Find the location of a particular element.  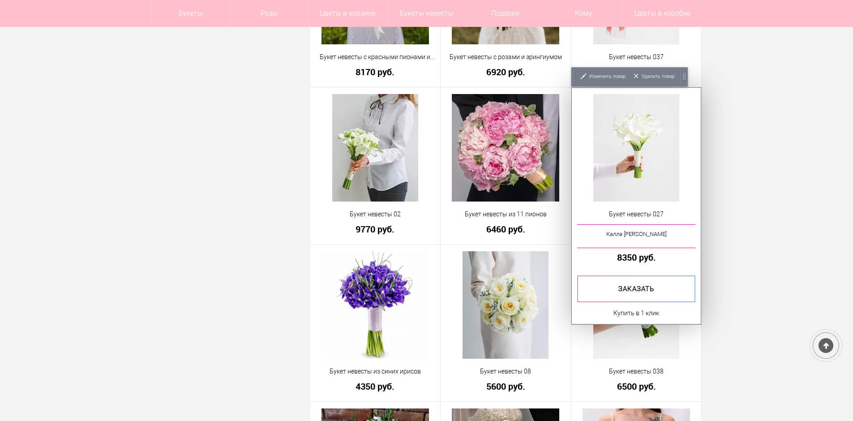

a: Удалить товар is located at coordinates (654, 77).